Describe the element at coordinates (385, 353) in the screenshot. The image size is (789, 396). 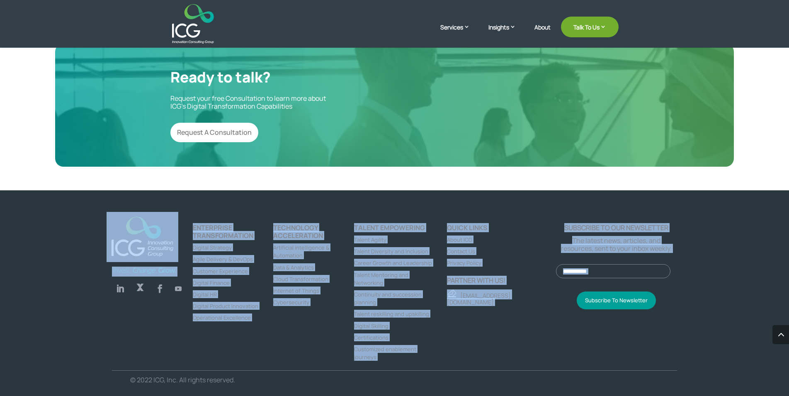
I see `a: Customized enablement journeys` at that location.